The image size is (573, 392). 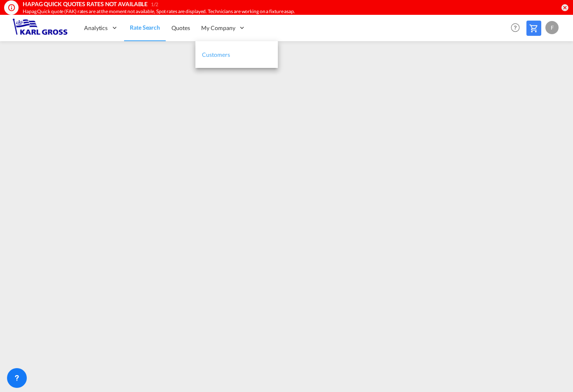 What do you see at coordinates (216, 54) in the screenshot?
I see `span: Customers` at bounding box center [216, 54].